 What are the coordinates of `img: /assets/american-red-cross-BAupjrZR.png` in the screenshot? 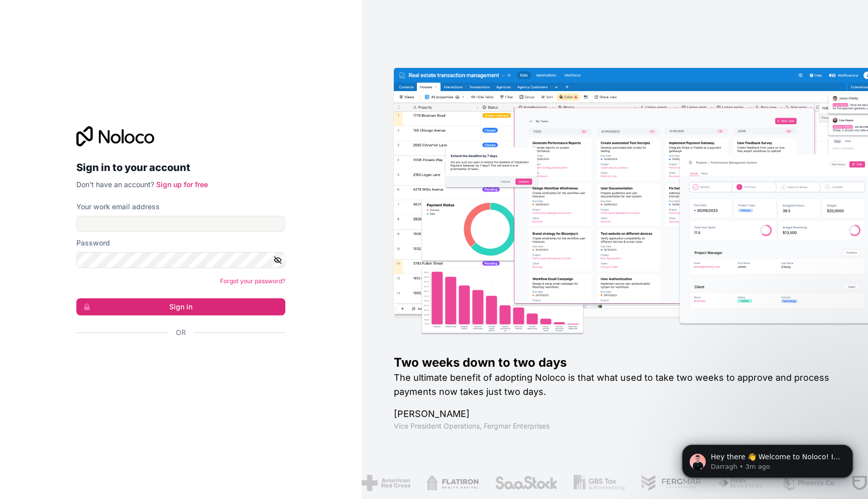 It's located at (386, 483).